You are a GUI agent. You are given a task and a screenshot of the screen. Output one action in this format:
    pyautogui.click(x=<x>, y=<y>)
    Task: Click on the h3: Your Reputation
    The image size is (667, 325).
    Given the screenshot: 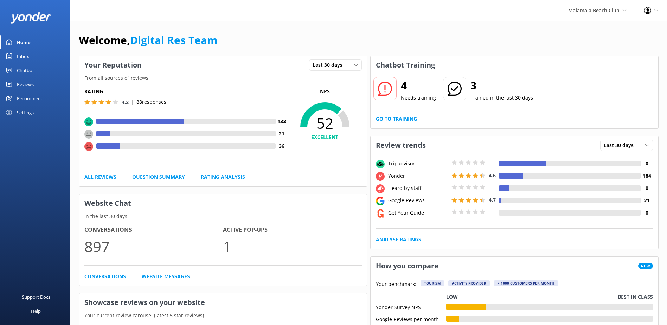 What is the action you would take?
    pyautogui.click(x=113, y=65)
    